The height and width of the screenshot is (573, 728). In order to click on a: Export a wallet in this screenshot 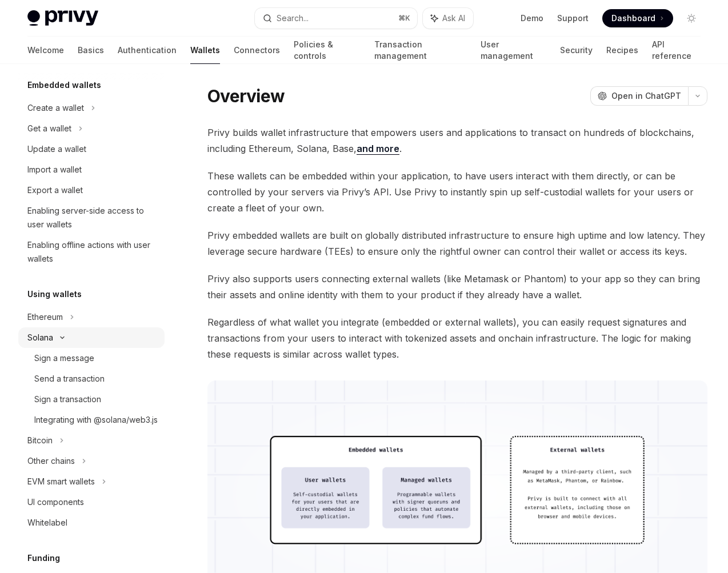, I will do `click(91, 190)`.